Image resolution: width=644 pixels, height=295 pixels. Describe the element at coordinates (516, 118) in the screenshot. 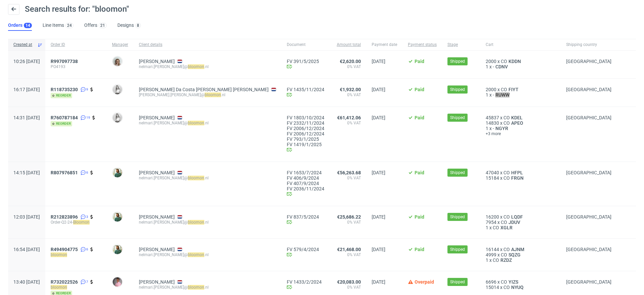

I see `span: KDEL` at that location.